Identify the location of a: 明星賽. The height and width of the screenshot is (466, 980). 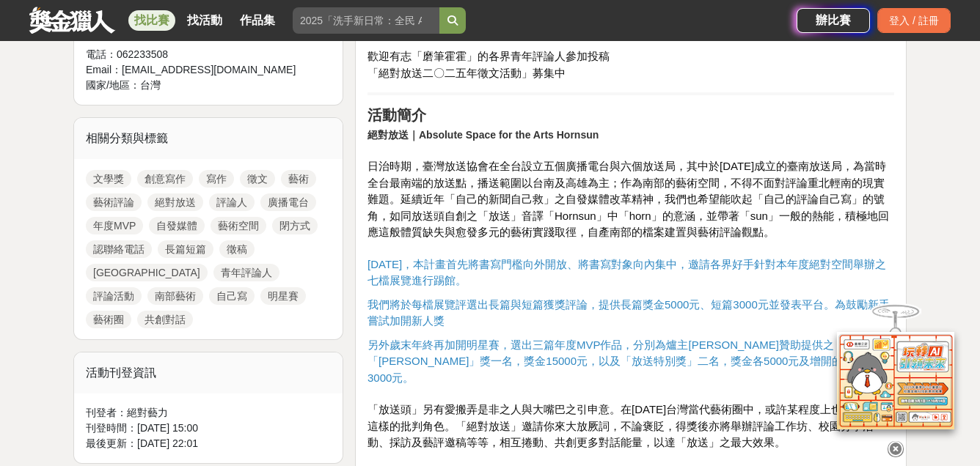
(283, 296).